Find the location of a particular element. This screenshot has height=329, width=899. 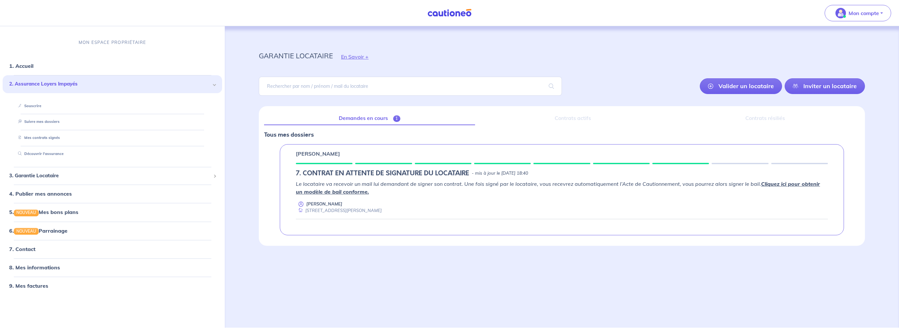

a: Valider un locataire is located at coordinates (741, 86).